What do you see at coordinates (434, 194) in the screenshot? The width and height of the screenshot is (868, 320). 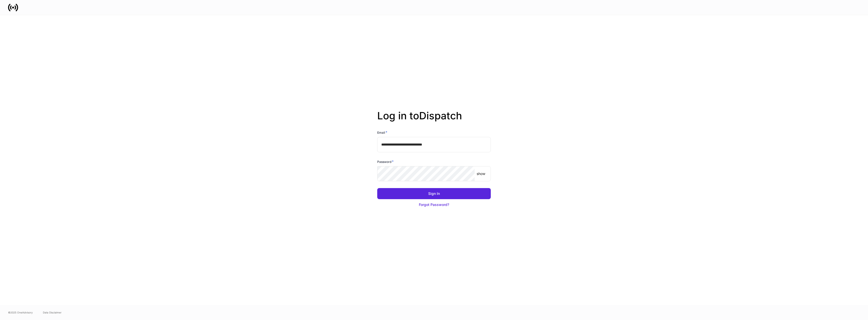 I see `button: Sign In` at bounding box center [434, 194].